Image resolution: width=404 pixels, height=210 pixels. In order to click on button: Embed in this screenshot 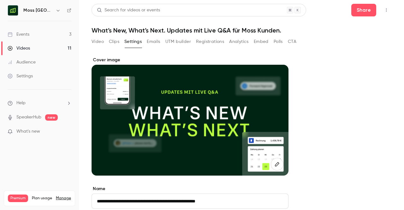, I will do `click(261, 42)`.